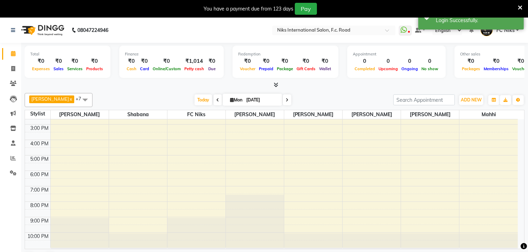 The height and width of the screenshot is (252, 528). Describe the element at coordinates (285, 54) in the screenshot. I see `div: Redemption` at that location.